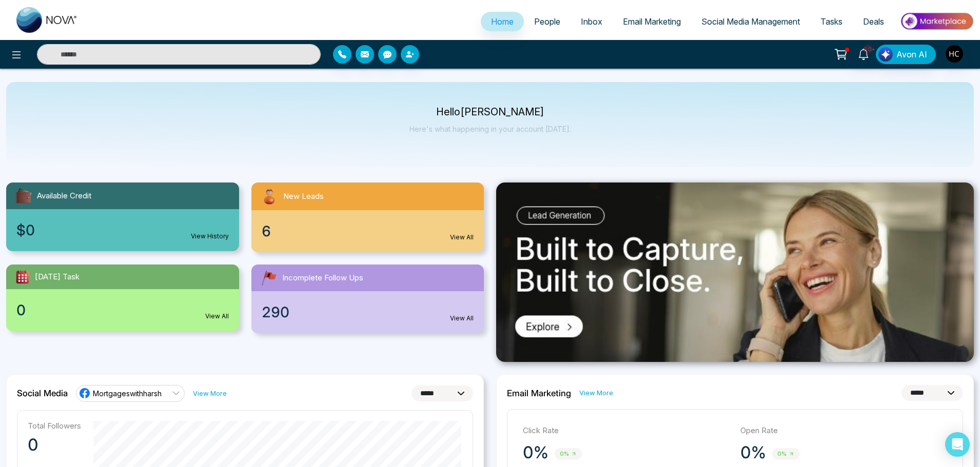  What do you see at coordinates (869, 49) in the screenshot?
I see `span: 10+` at bounding box center [869, 49].